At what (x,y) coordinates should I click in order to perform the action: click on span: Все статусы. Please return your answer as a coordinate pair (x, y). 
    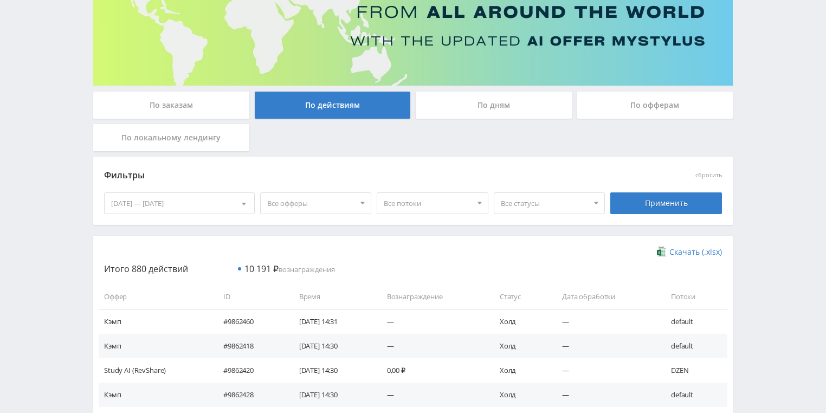
    Looking at the image, I should click on (545, 203).